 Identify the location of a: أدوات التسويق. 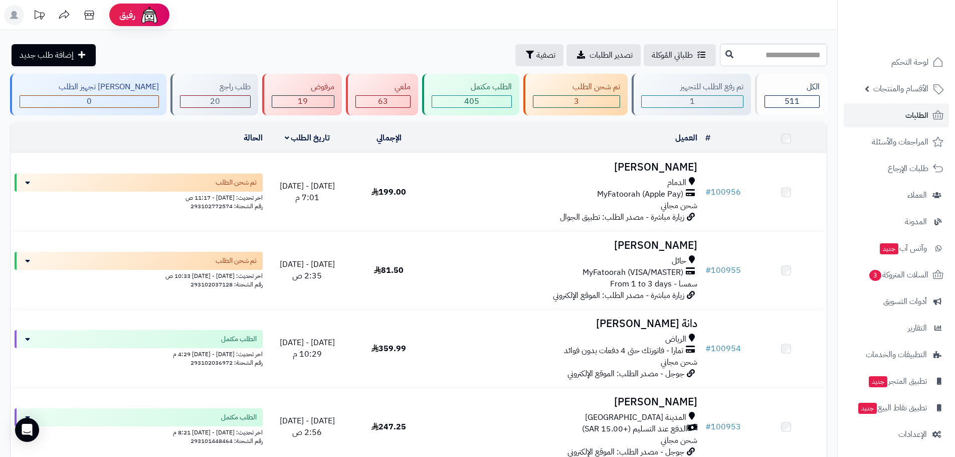
(897, 301).